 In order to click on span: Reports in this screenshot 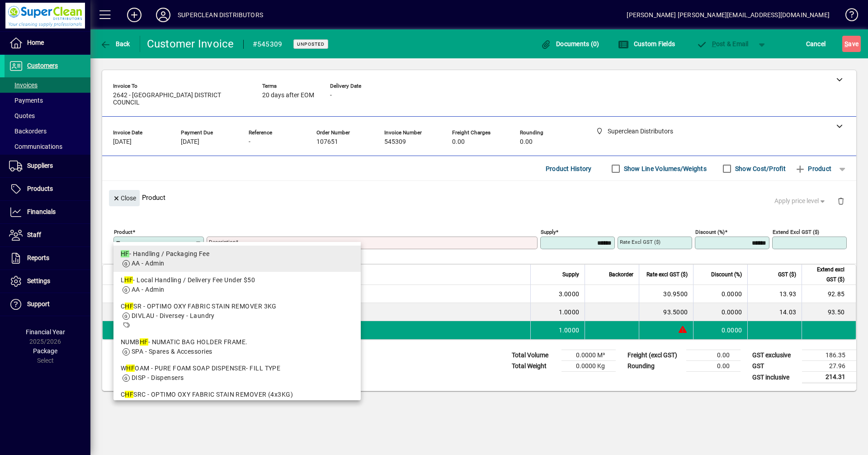, I will do `click(38, 258)`.